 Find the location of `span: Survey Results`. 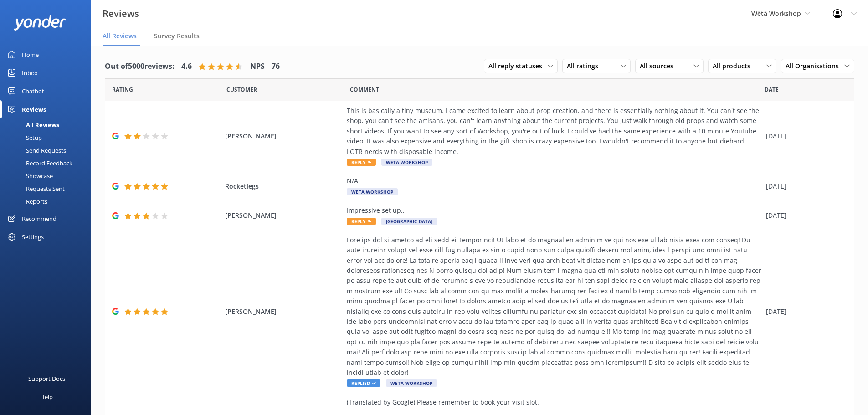

span: Survey Results is located at coordinates (176, 36).